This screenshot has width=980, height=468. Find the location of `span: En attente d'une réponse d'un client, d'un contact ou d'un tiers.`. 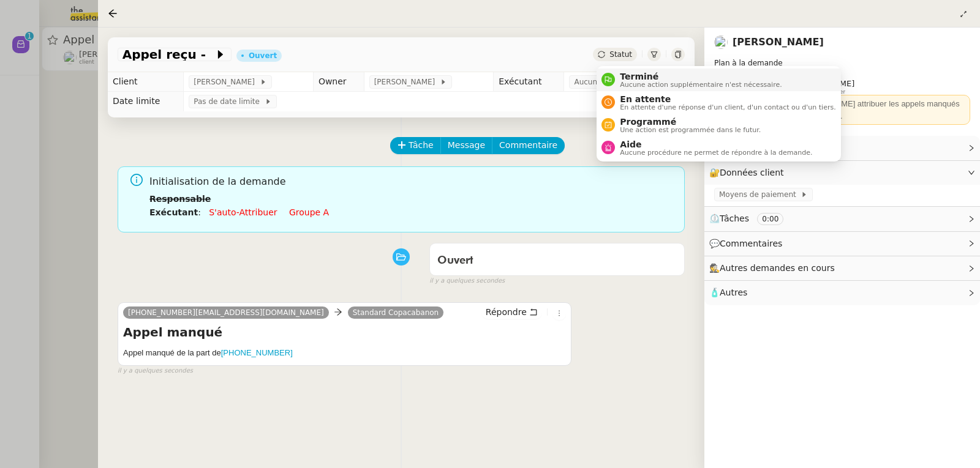

span: En attente d'une réponse d'un client, d'un contact ou d'un tiers. is located at coordinates (728, 107).